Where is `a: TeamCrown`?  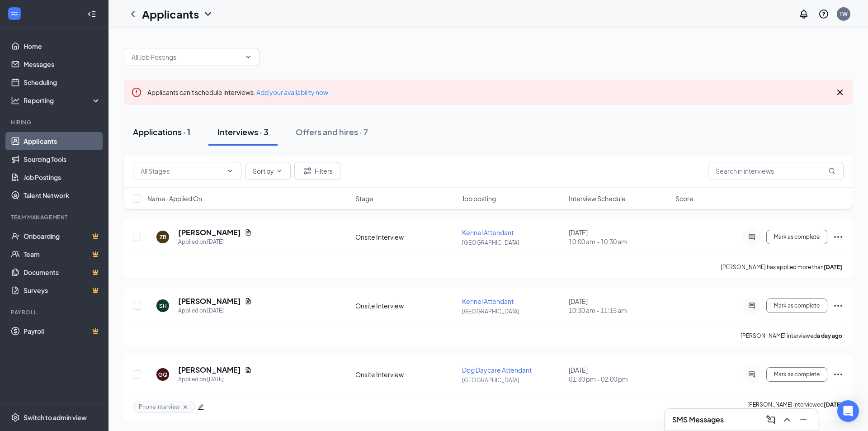 a: TeamCrown is located at coordinates (62, 254).